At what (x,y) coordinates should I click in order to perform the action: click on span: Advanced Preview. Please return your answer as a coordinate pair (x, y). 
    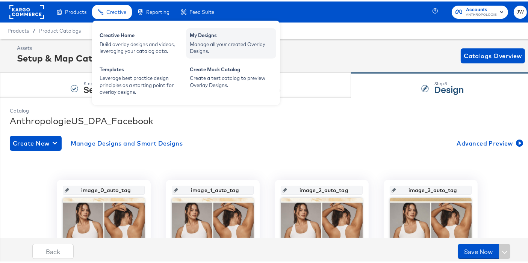
    Looking at the image, I should click on (489, 142).